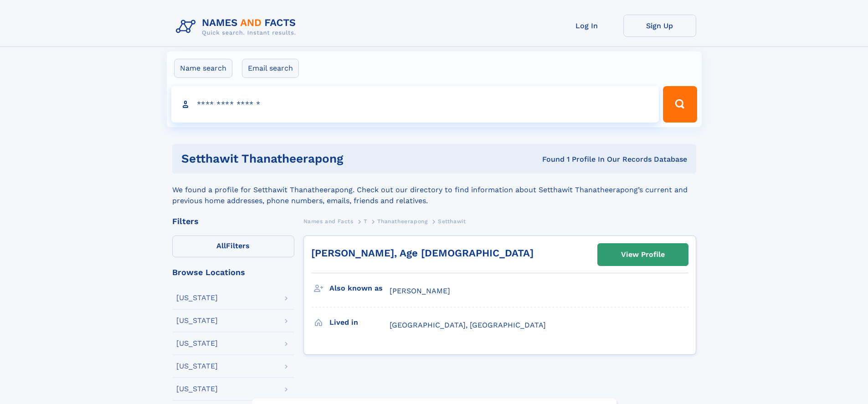 The height and width of the screenshot is (404, 868). I want to click on label: Email search, so click(270, 68).